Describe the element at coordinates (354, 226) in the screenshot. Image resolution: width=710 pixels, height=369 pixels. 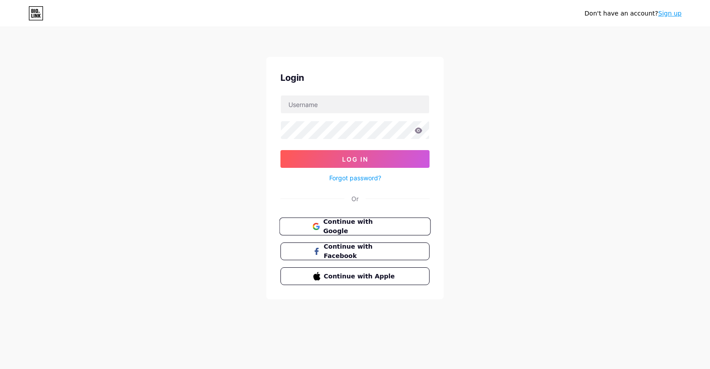
I see `button: Continue with Google` at that location.